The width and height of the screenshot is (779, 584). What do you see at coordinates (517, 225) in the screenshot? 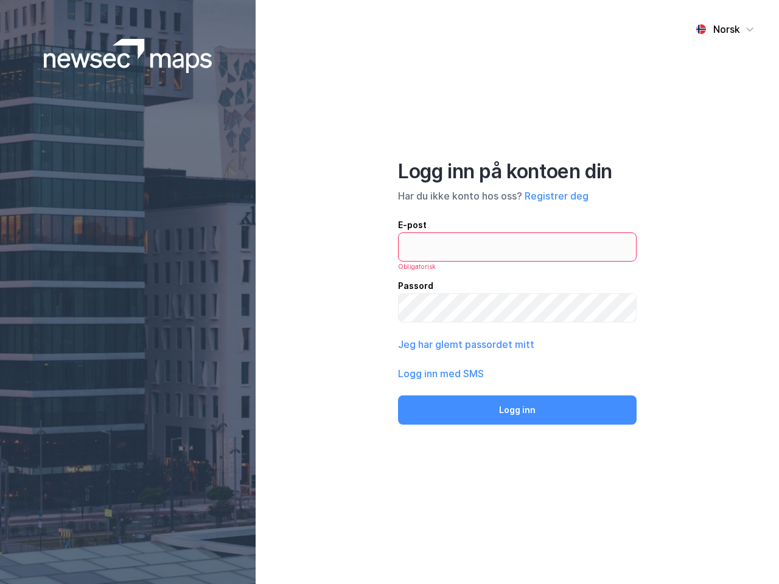
I see `div: E-post` at bounding box center [517, 225].